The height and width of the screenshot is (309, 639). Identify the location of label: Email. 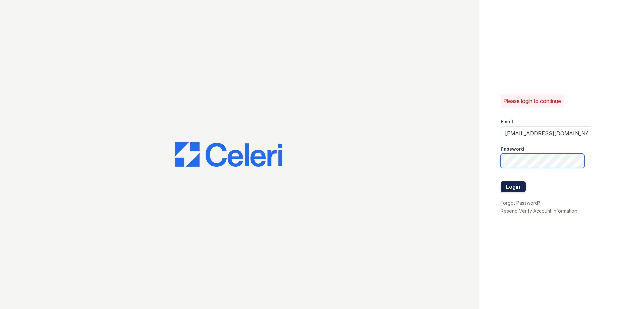
(507, 122).